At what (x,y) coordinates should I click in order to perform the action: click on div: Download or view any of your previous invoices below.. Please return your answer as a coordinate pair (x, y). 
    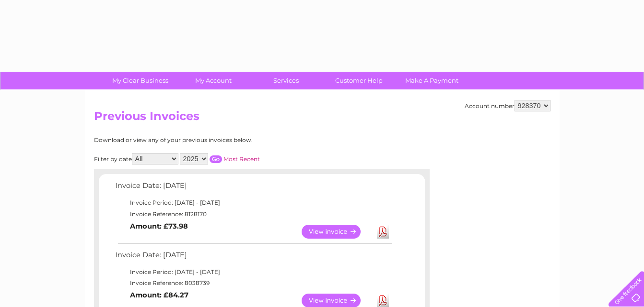
    Looking at the image, I should click on (220, 141).